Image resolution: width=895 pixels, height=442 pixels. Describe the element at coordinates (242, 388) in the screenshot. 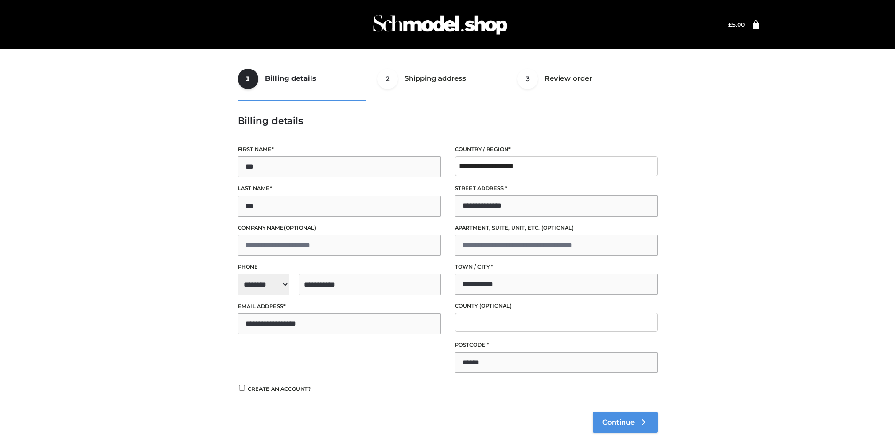

I see `input: Create an account?` at that location.